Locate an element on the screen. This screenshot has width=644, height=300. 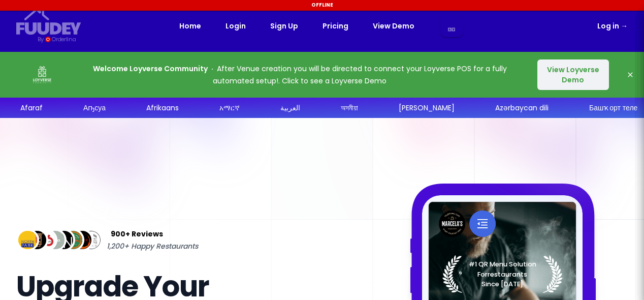
div: العربية is located at coordinates (289, 108).